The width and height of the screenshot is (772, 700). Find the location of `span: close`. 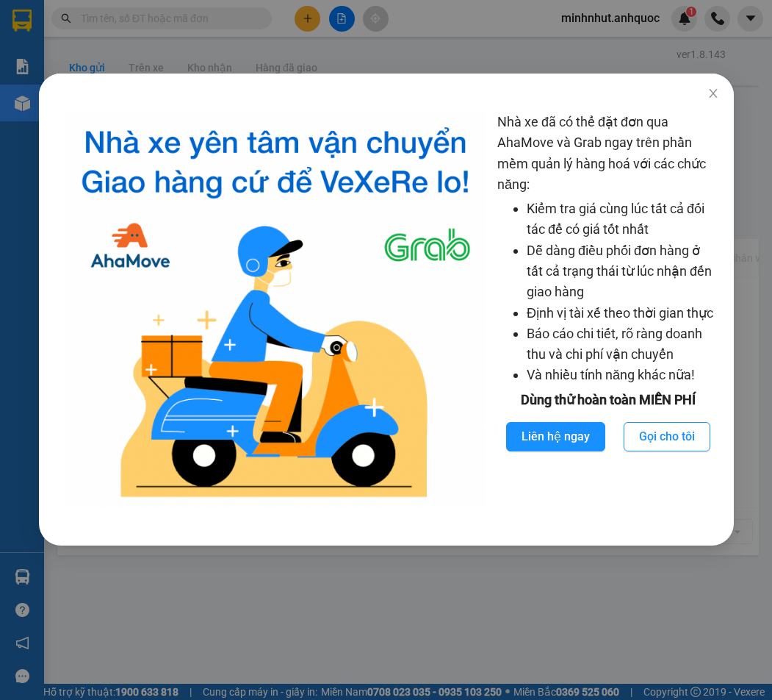

span: close is located at coordinates (713, 94).